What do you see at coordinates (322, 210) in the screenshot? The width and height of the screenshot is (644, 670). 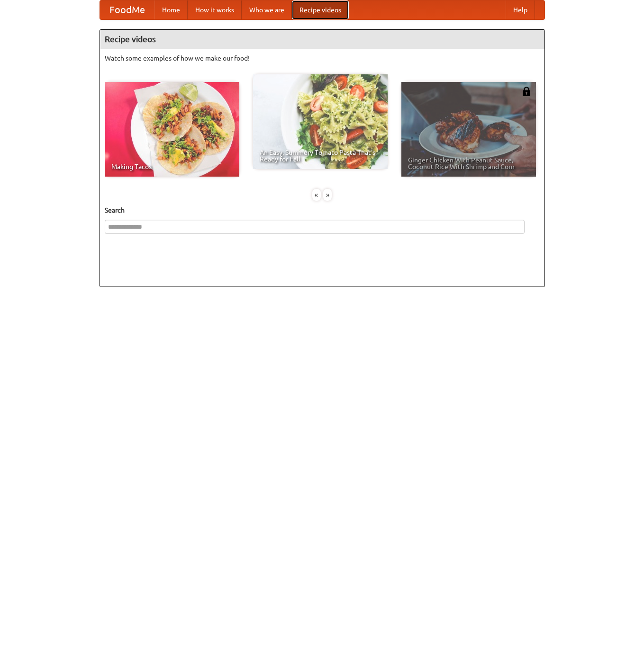 I see `h5: Search` at bounding box center [322, 210].